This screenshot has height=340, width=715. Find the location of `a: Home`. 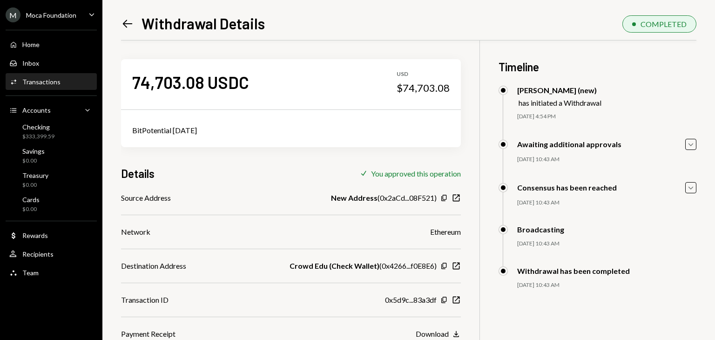

a: Home is located at coordinates (51, 44).